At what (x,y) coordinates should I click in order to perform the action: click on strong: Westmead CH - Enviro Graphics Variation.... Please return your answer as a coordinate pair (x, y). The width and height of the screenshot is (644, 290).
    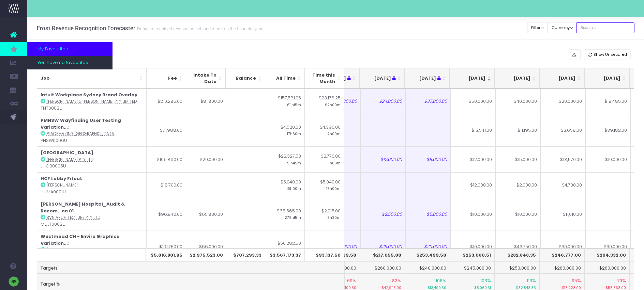
    Looking at the image, I should click on (80, 240).